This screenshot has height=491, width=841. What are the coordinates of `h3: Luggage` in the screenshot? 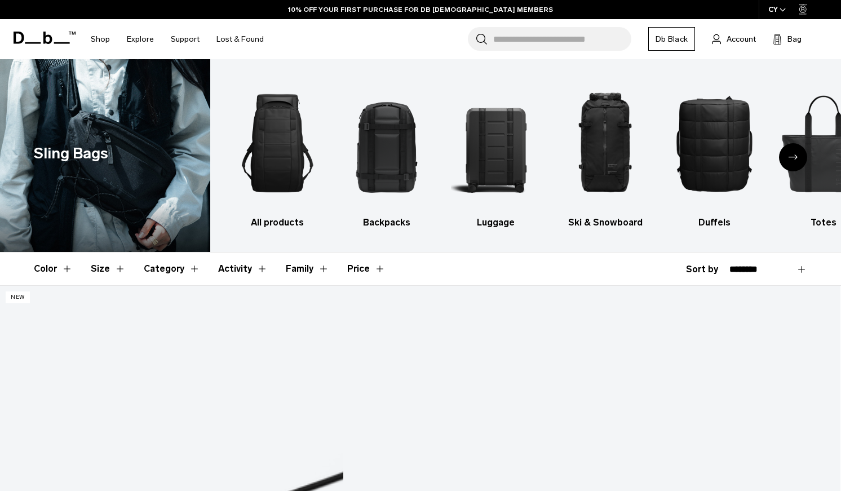 It's located at (496, 223).